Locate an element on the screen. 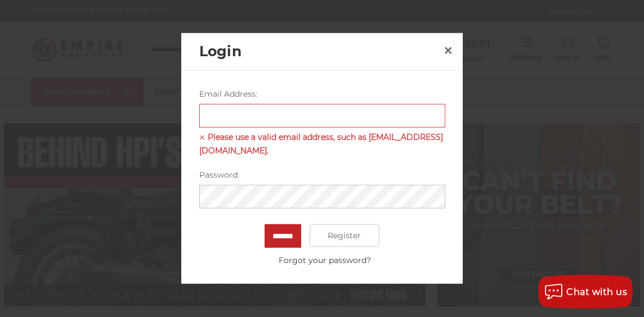 Image resolution: width=644 pixels, height=317 pixels. span: Chat with us is located at coordinates (596, 291).